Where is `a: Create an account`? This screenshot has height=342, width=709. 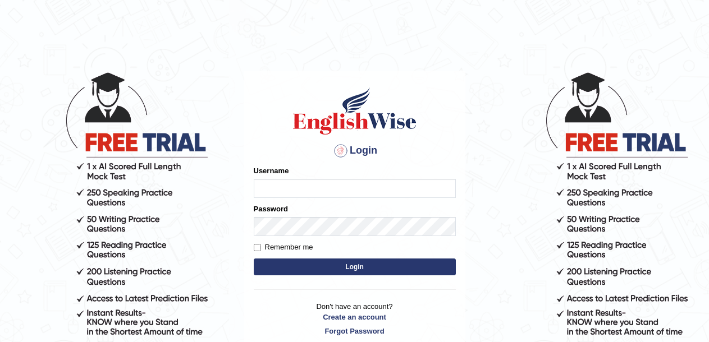 a: Create an account is located at coordinates (355, 317).